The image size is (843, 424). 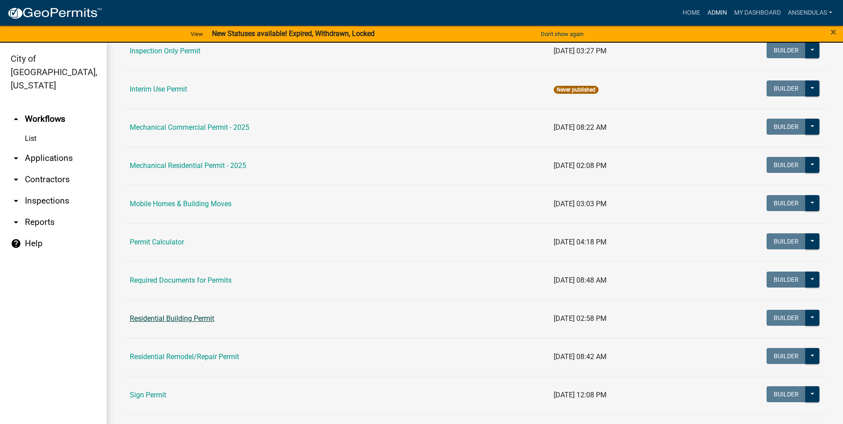 I want to click on a: My Dashboard, so click(x=757, y=13).